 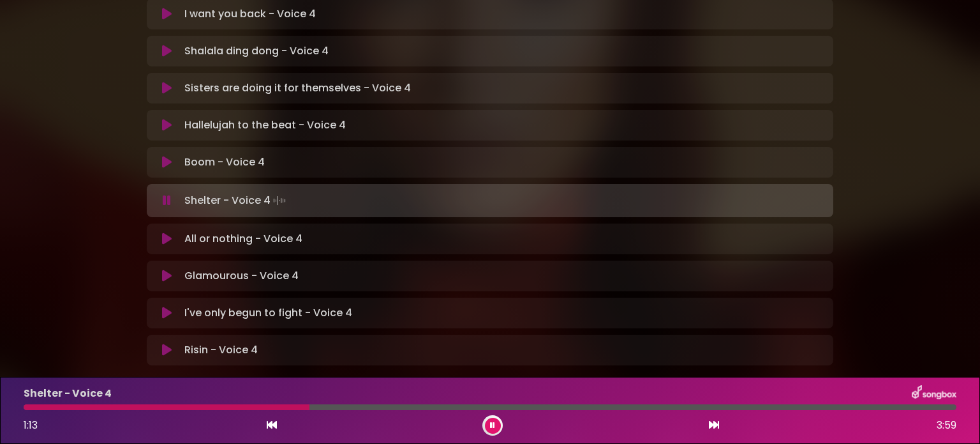 I want to click on p: Hallelujah to the beat - Voice 4, so click(x=265, y=125).